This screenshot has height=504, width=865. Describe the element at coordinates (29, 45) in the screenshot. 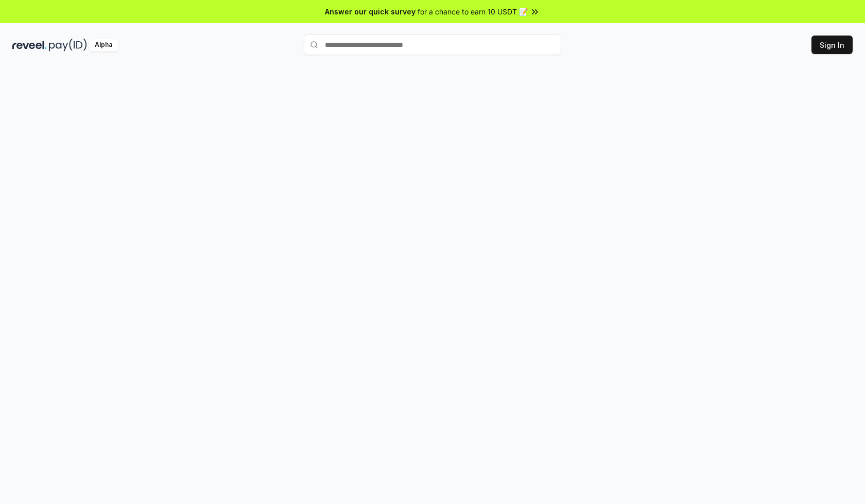

I see `img: reveel_dark` at that location.